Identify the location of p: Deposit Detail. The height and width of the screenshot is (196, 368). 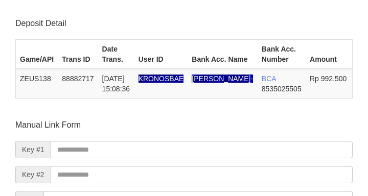
(184, 24).